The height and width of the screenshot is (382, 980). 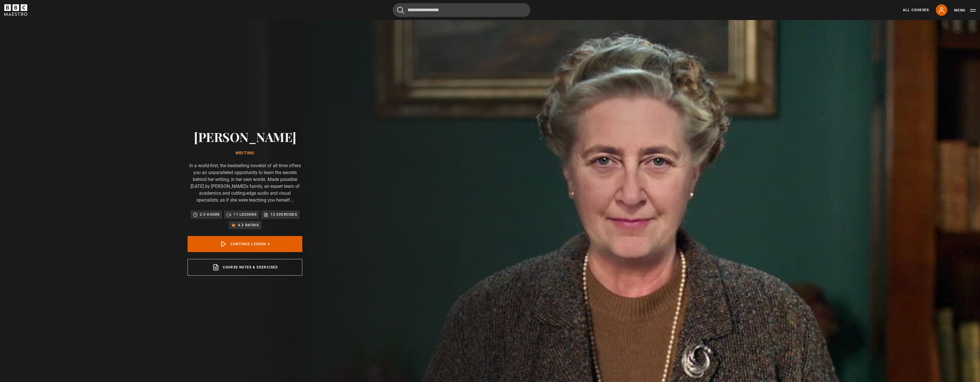 What do you see at coordinates (16, 10) in the screenshot?
I see `a: BBC Maestro` at bounding box center [16, 10].